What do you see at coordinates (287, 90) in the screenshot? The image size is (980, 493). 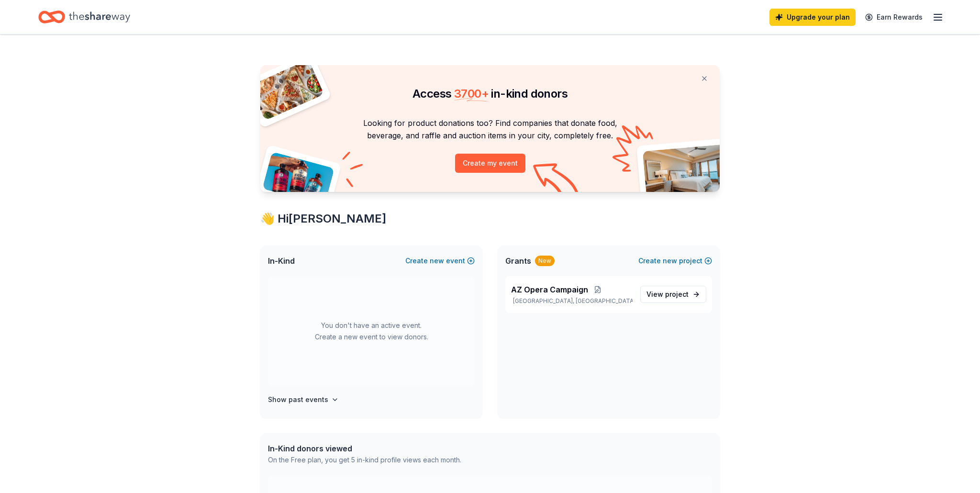 I see `img: Pizza` at bounding box center [287, 90].